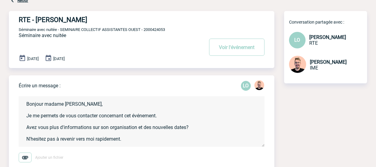 The width and height of the screenshot is (376, 167). I want to click on div: Stefan MILADINOVIC, so click(259, 86).